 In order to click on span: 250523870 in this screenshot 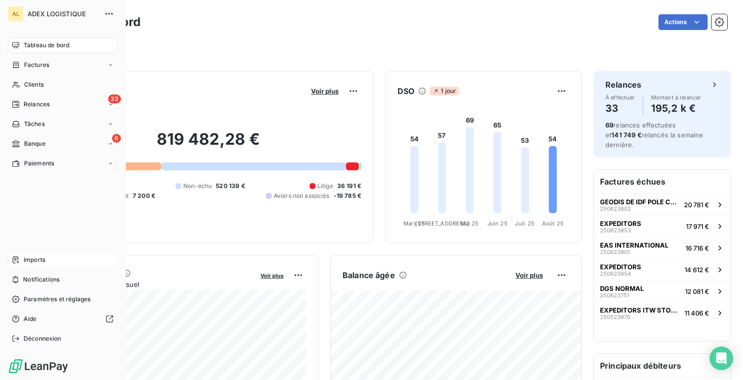, I will do `click(616, 317)`.